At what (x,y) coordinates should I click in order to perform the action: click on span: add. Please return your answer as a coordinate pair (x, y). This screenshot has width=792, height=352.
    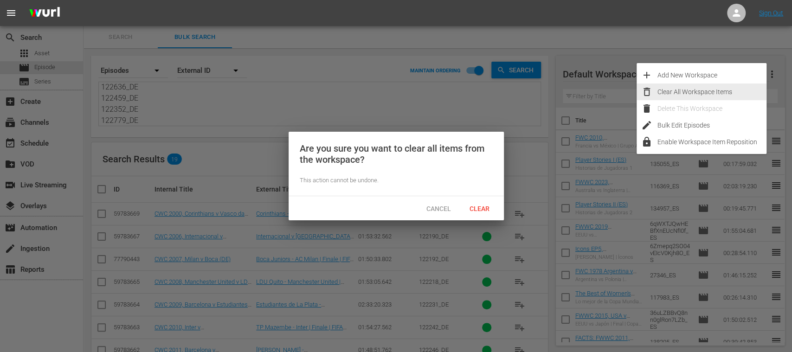
    Looking at the image, I should click on (647, 75).